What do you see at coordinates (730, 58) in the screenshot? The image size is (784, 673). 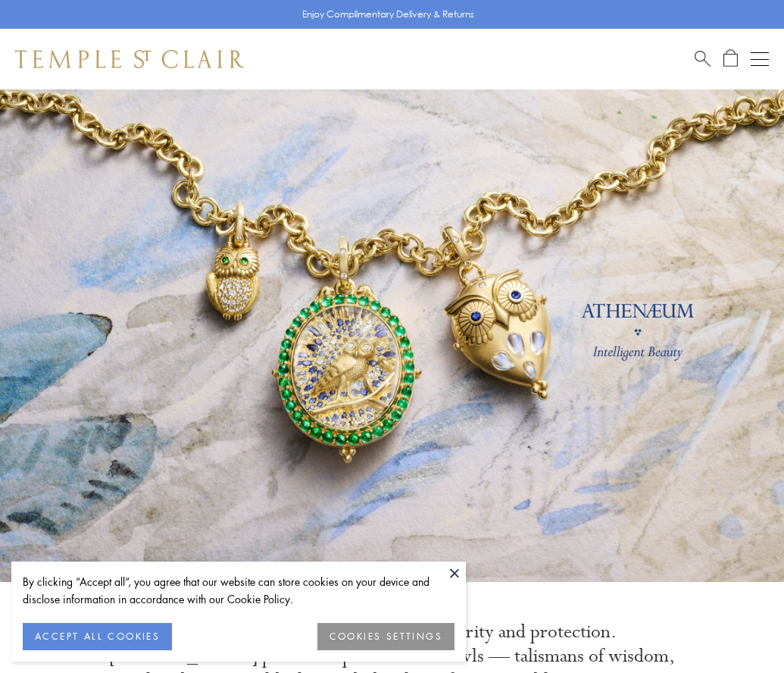 I see `a: Open Shopping Bag` at bounding box center [730, 58].